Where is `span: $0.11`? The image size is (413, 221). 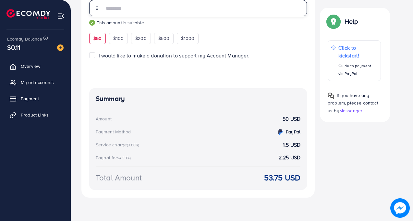 span: $0.11 is located at coordinates (14, 47).